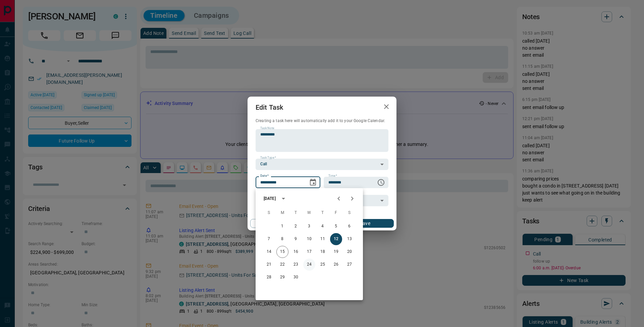  What do you see at coordinates (322, 164) in the screenshot?
I see `div: Call` at bounding box center [322, 164].